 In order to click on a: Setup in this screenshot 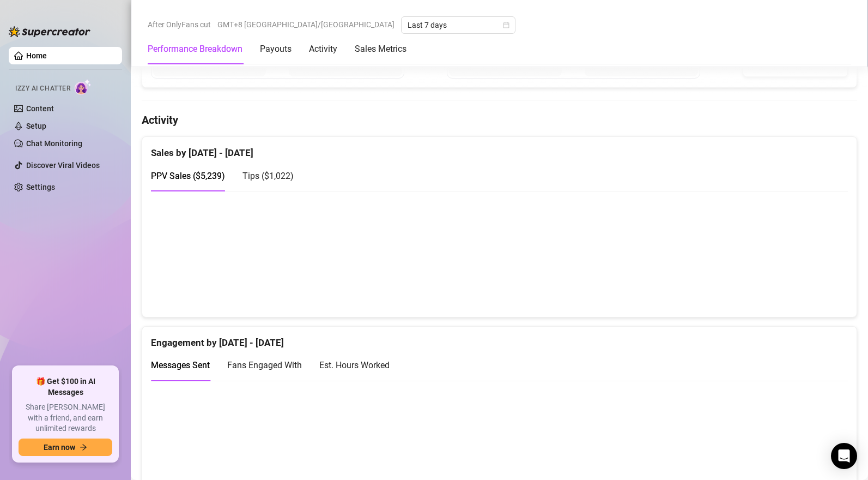, I will do `click(36, 126)`.